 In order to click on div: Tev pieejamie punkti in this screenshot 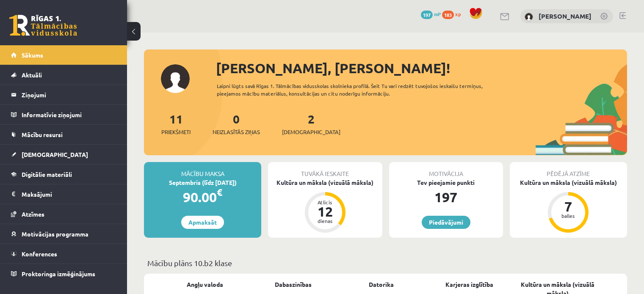, I will do `click(446, 182)`.